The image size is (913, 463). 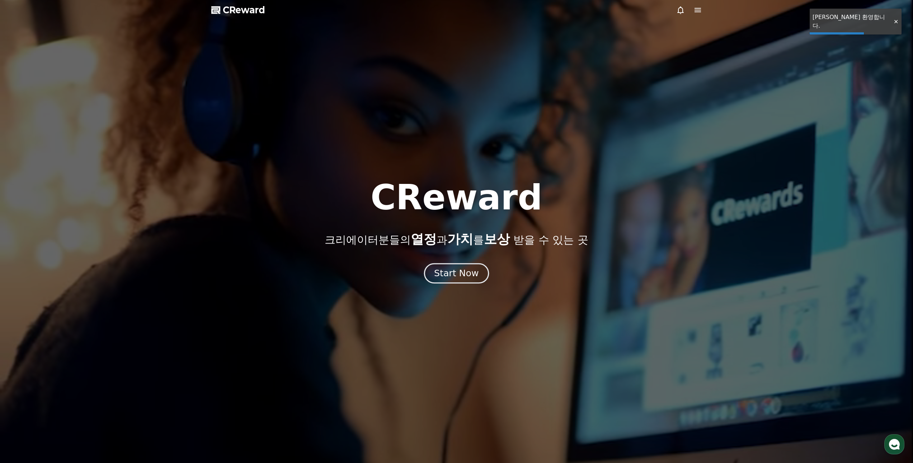 I want to click on p: 크리에이터분들의 과 를 받을 수 있는 곳, so click(x=456, y=239).